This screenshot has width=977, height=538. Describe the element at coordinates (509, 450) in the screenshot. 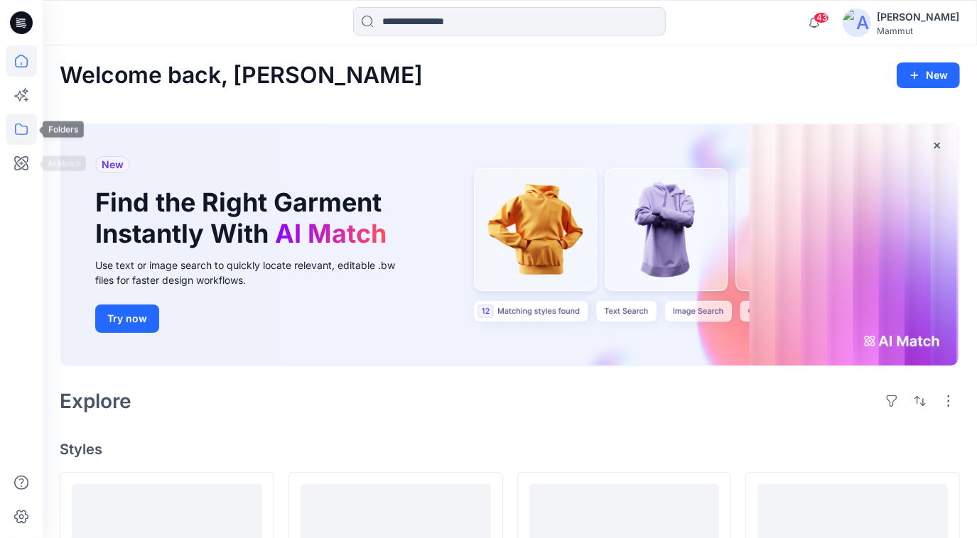

I see `h4: Styles` at that location.